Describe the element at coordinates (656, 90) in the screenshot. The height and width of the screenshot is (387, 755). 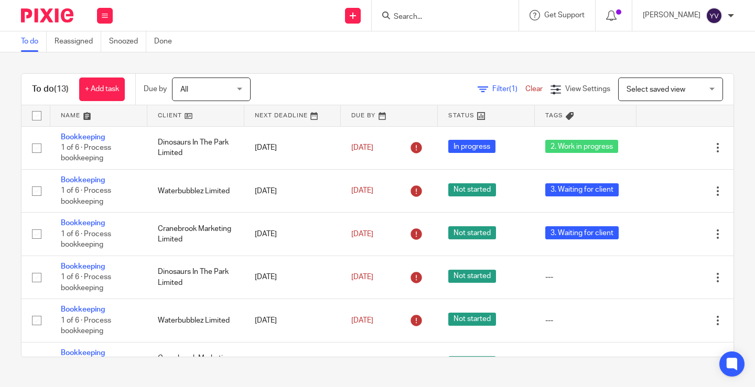
I see `span: Select saved view` at that location.